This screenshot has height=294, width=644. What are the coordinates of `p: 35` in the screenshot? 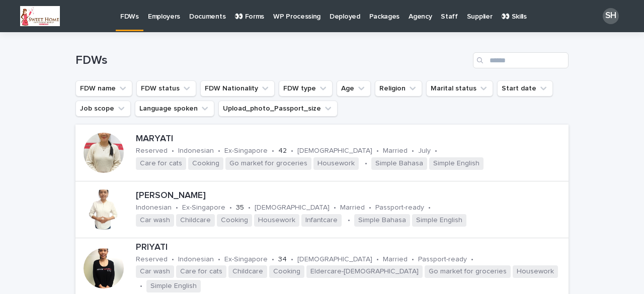 It's located at (240, 208).